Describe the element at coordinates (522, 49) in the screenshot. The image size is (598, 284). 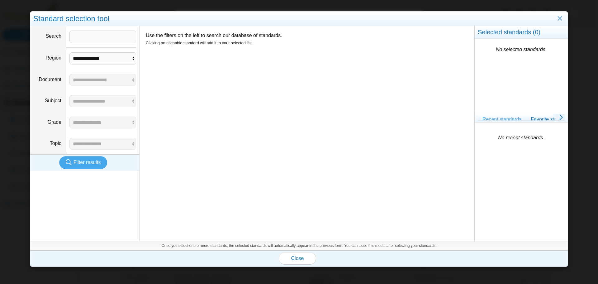
I see `i: No selected standards.` at that location.